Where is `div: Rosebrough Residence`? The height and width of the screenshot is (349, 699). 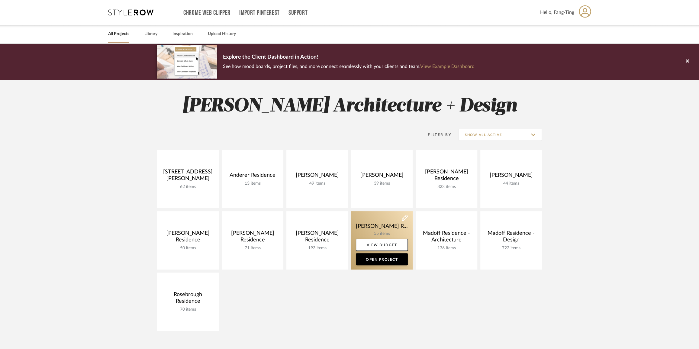
div: Rosebrough Residence is located at coordinates (188, 299).